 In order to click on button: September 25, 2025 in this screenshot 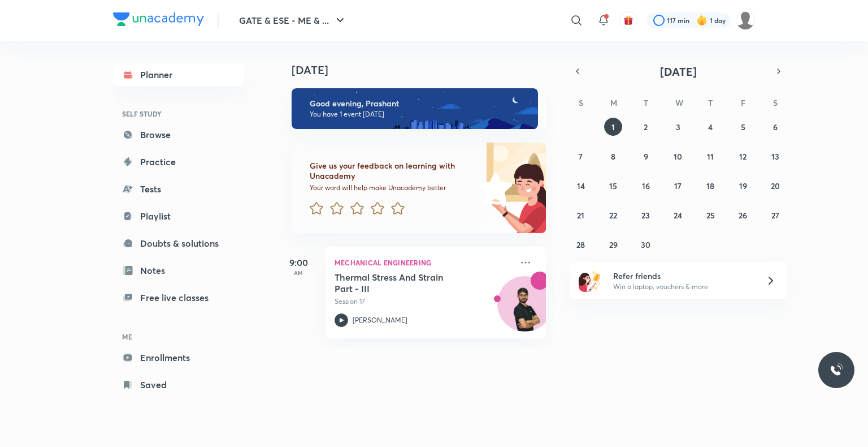, I will do `click(710, 215)`.